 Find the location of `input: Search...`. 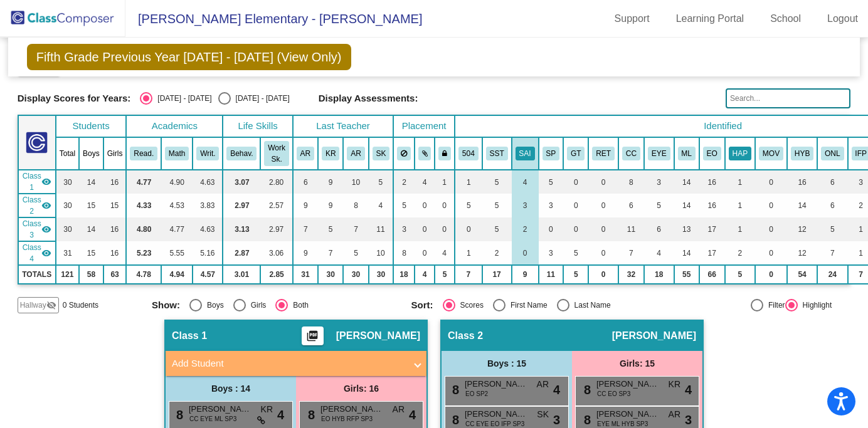

input: Search... is located at coordinates (788, 98).